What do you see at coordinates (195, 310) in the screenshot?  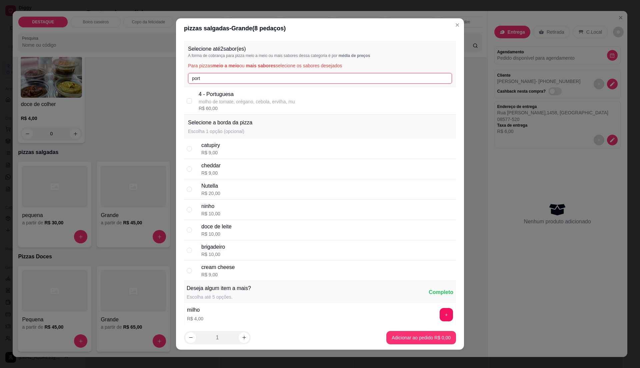 I see `div: milho` at bounding box center [195, 310].